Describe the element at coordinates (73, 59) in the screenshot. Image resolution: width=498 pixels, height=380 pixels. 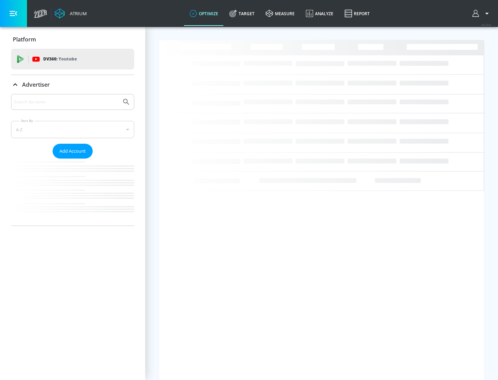
I see `div: DV360: Youtube` at that location.